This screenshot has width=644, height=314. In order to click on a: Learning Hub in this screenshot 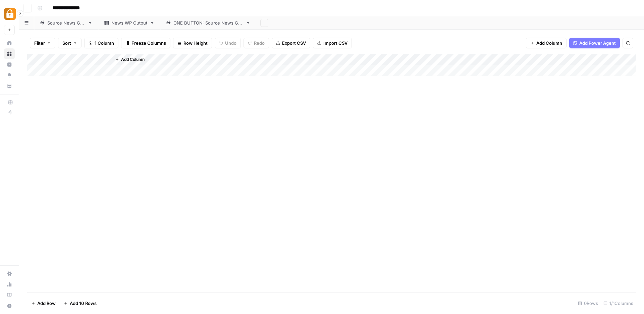, I will do `click(9, 295)`.